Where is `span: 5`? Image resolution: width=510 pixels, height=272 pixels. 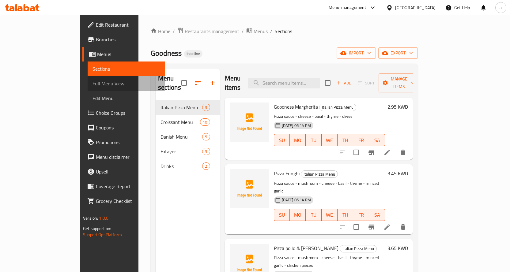 span: 5 is located at coordinates (206, 137).